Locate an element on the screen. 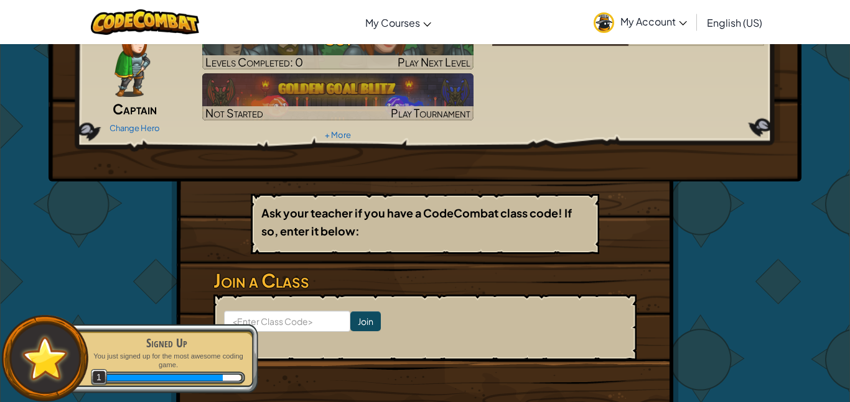 This screenshot has height=402, width=850. img: default.png is located at coordinates (45, 358).